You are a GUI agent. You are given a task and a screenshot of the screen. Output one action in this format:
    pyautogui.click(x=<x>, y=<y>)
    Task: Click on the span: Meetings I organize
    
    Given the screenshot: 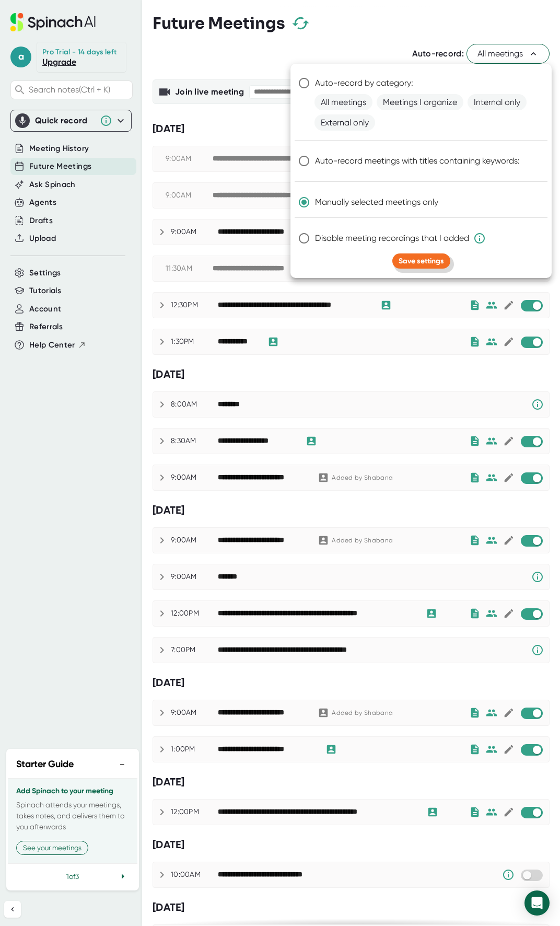 What is the action you would take?
    pyautogui.click(x=420, y=102)
    